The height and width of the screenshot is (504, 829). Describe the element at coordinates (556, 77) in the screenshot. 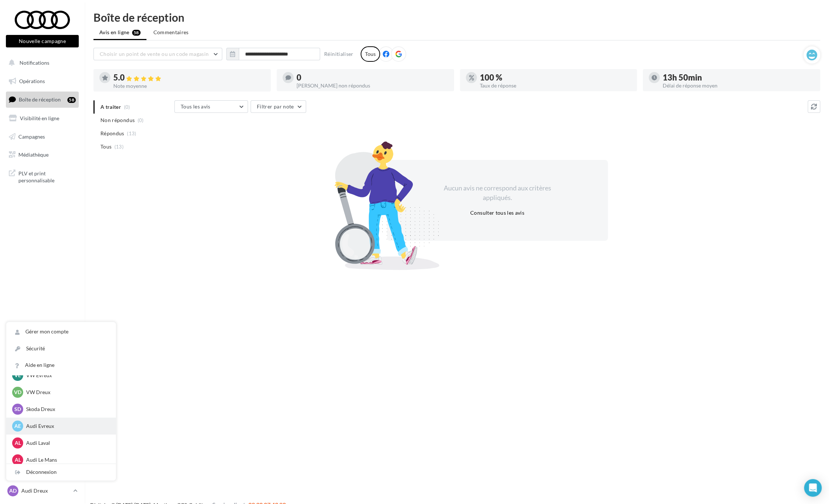

I see `div: 100 %` at that location.